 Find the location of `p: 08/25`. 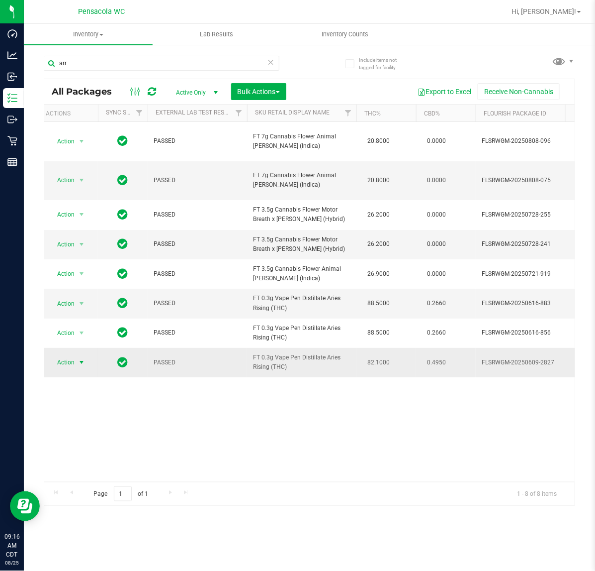

p: 08/25 is located at coordinates (12, 562).